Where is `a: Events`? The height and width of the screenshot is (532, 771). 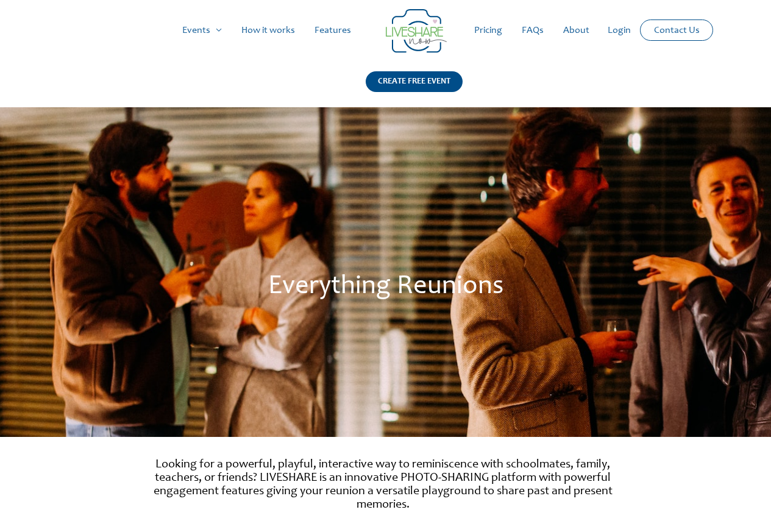
a: Events is located at coordinates (202, 31).